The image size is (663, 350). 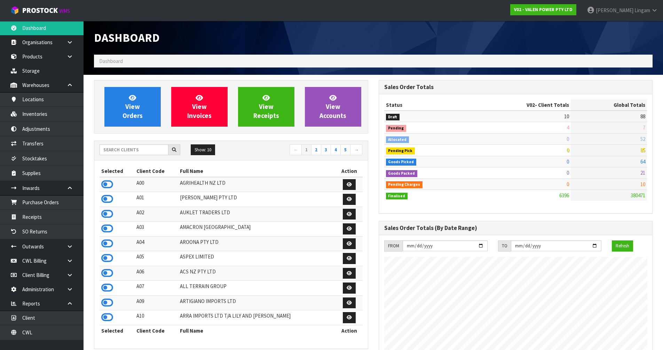 I want to click on td: A02, so click(x=157, y=214).